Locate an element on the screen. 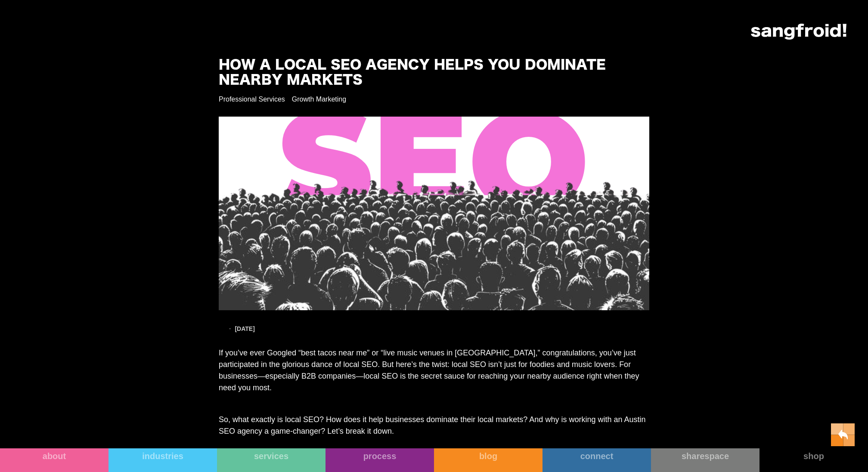 The height and width of the screenshot is (472, 868). a: process is located at coordinates (380, 460).